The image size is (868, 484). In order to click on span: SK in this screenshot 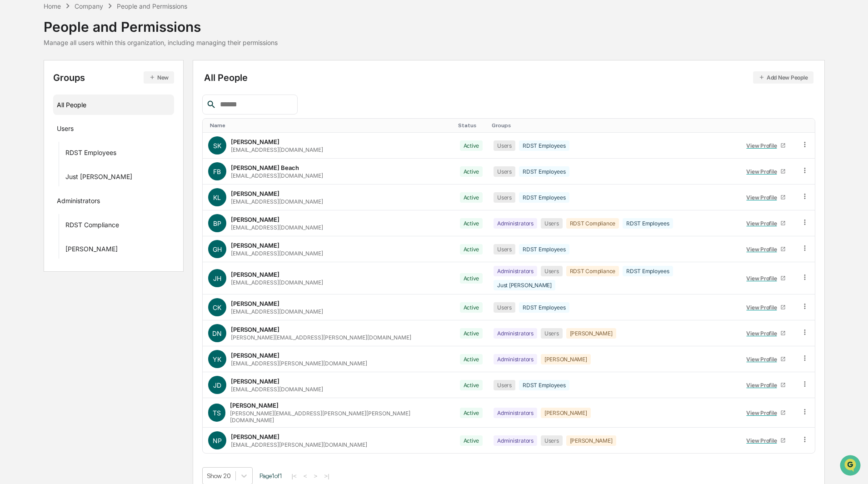, I will do `click(217, 146)`.